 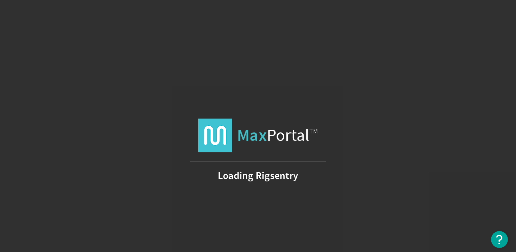 What do you see at coordinates (252, 135) in the screenshot?
I see `strong: Max` at bounding box center [252, 135].